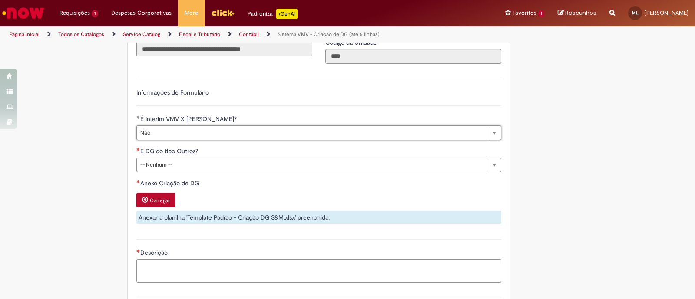 The width and height of the screenshot is (695, 299). Describe the element at coordinates (199, 34) in the screenshot. I see `a: Fiscal e Tributário` at that location.